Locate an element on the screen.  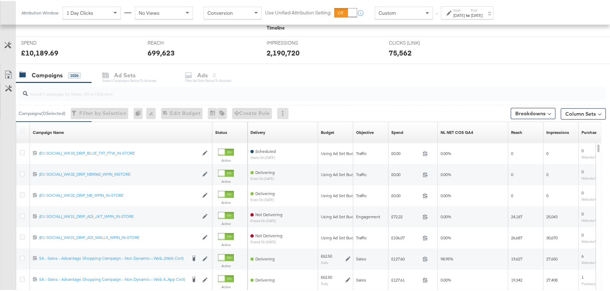
button: Breakdowns is located at coordinates (533, 113).